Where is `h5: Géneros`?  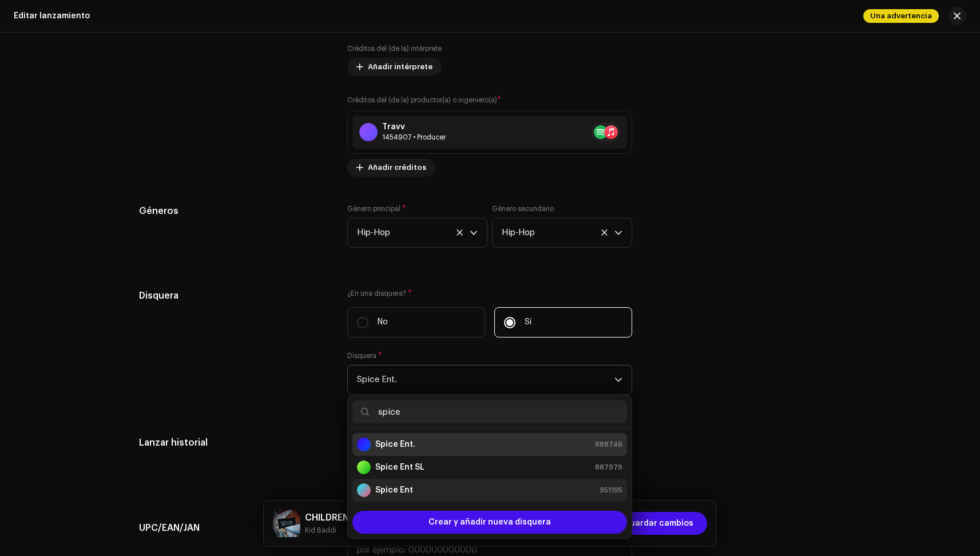 h5: Géneros is located at coordinates (234, 211).